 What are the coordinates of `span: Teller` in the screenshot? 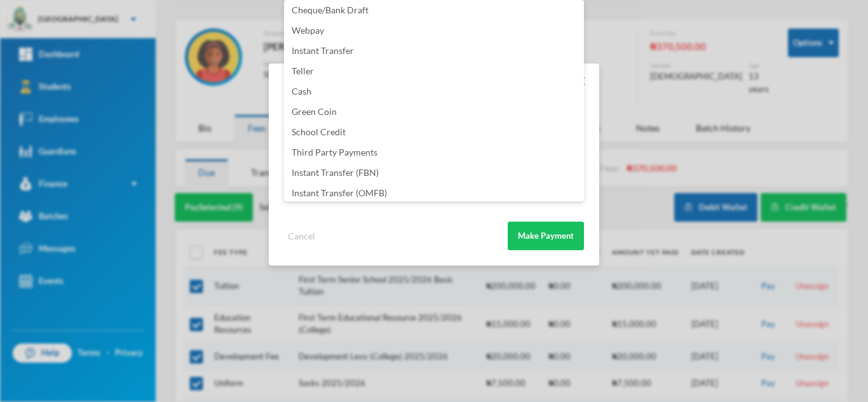 It's located at (303, 71).